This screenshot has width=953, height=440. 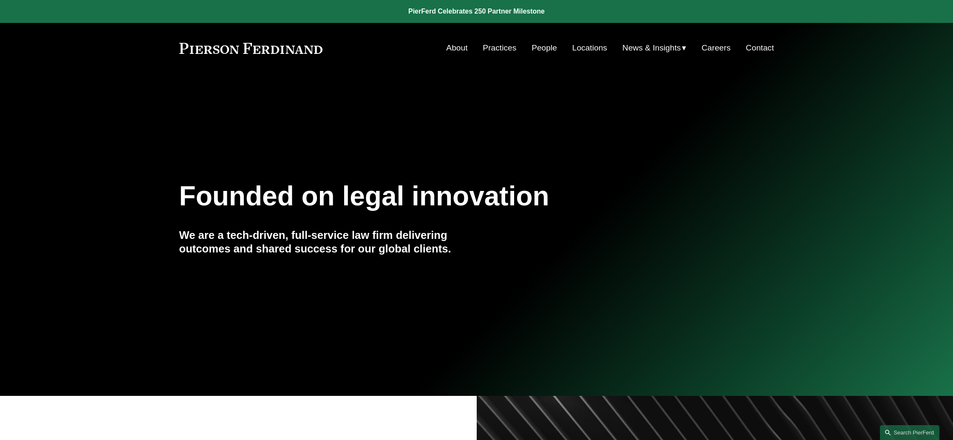 What do you see at coordinates (544, 48) in the screenshot?
I see `a: People` at bounding box center [544, 48].